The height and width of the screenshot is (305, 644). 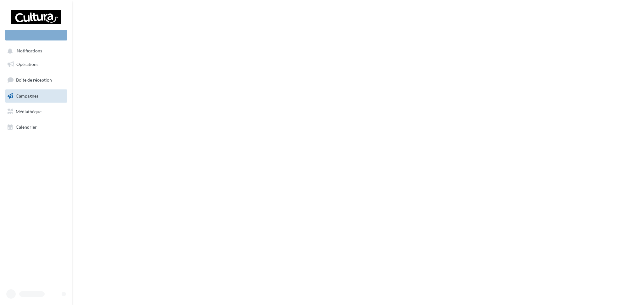 What do you see at coordinates (26, 127) in the screenshot?
I see `span: Calendrier` at bounding box center [26, 127].